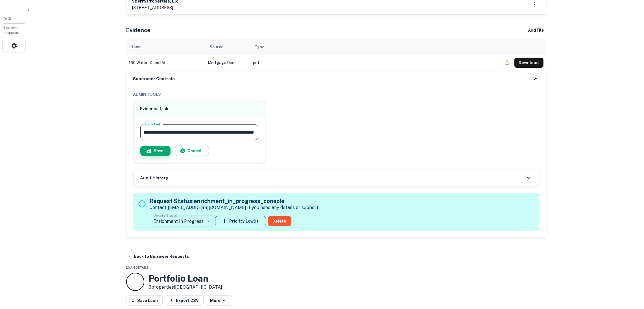 Image resolution: width=644 pixels, height=309 pixels. Describe the element at coordinates (186, 278) in the screenshot. I see `h3: Portfolio Loan` at that location.